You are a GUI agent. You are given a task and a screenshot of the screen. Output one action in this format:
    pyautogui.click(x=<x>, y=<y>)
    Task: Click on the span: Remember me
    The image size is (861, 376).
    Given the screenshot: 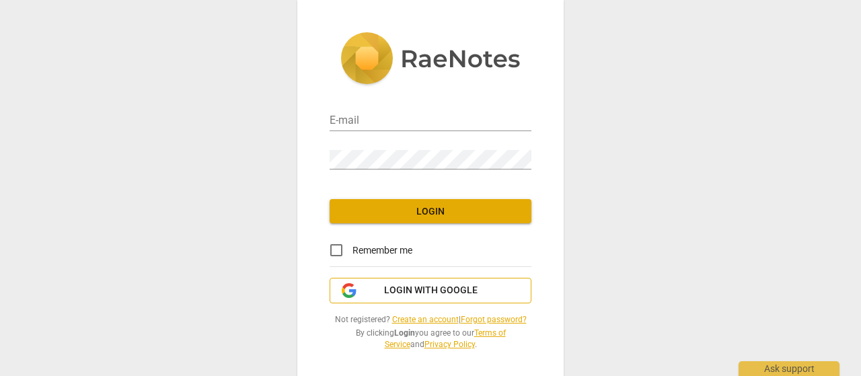 What is the action you would take?
    pyautogui.click(x=382, y=250)
    